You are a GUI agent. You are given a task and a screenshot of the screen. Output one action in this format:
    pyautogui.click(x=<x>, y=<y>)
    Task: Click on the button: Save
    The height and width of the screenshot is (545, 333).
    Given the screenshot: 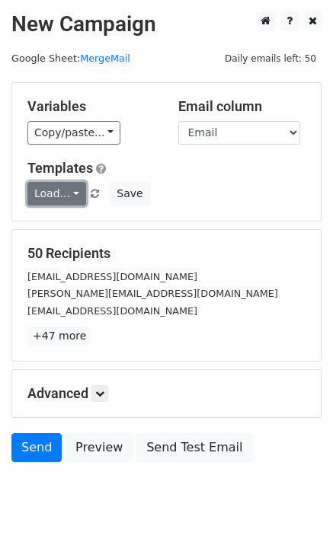 What is the action you would take?
    pyautogui.click(x=129, y=193)
    